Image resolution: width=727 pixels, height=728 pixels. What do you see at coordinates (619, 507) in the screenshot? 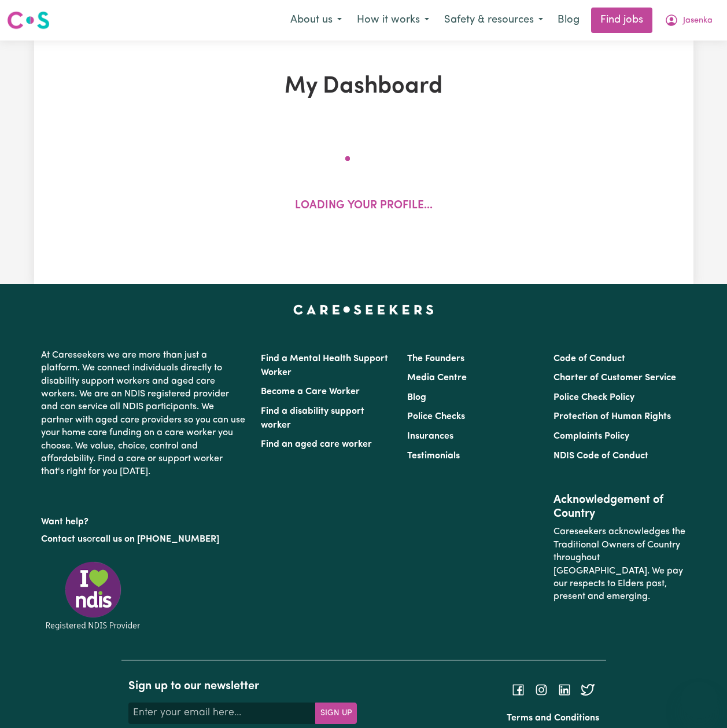
I see `h2: Acknowledgement of Country` at bounding box center [619, 507].